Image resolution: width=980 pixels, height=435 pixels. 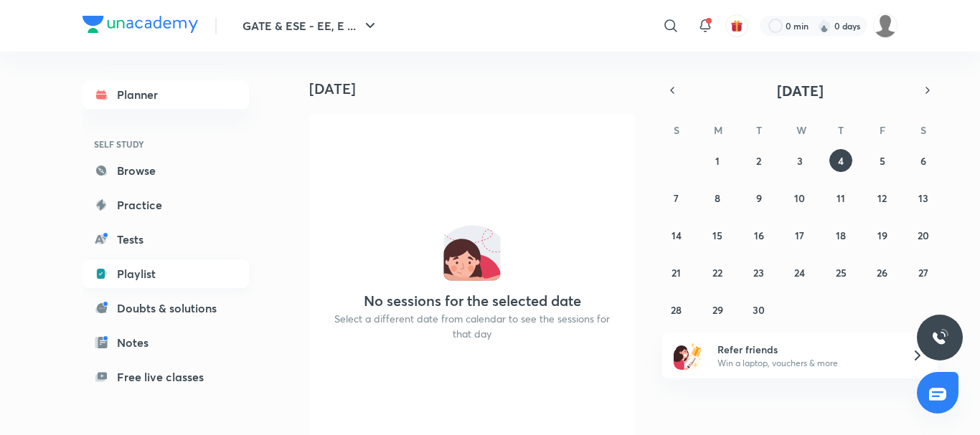 I want to click on button: September 14, 2025, so click(x=677, y=235).